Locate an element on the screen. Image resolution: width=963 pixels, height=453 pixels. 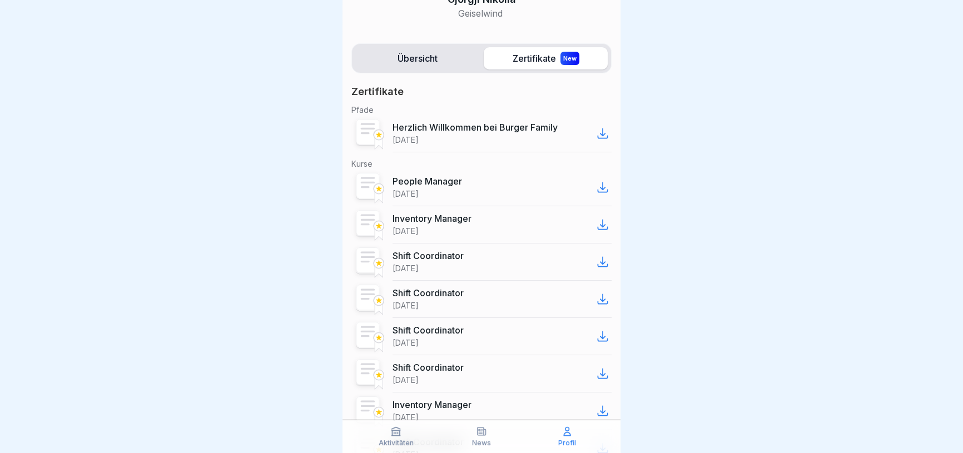
p: Zertifikate is located at coordinates (378, 92).